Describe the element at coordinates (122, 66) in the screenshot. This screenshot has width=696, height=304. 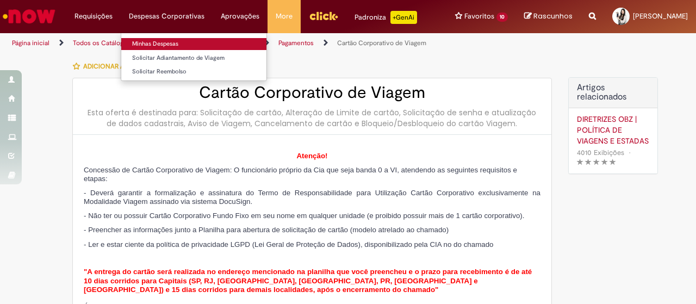
I see `span: Adicionar a Favoritos` at that location.